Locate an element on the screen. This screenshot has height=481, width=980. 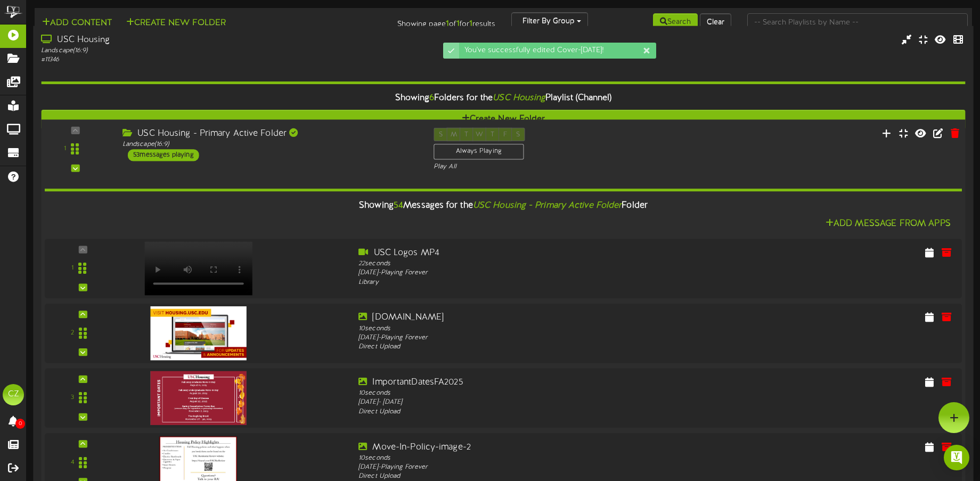
div: Always Playing is located at coordinates (478, 152).